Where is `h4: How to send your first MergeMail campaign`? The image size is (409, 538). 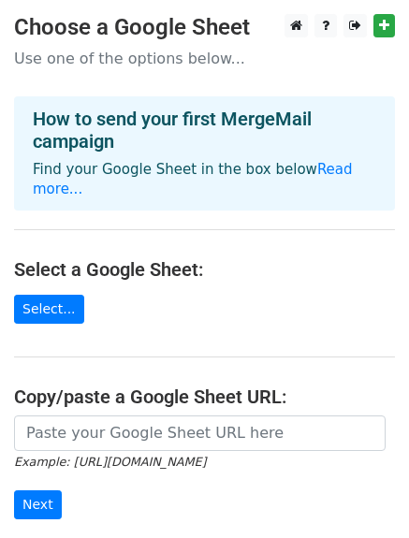 h4: How to send your first MergeMail campaign is located at coordinates (204, 130).